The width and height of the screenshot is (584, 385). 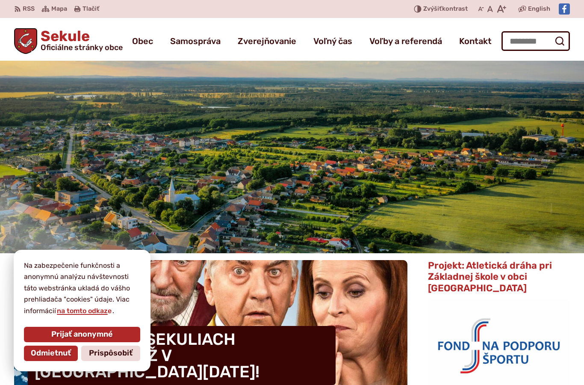 I want to click on a: na tomto odkaze, so click(x=84, y=310).